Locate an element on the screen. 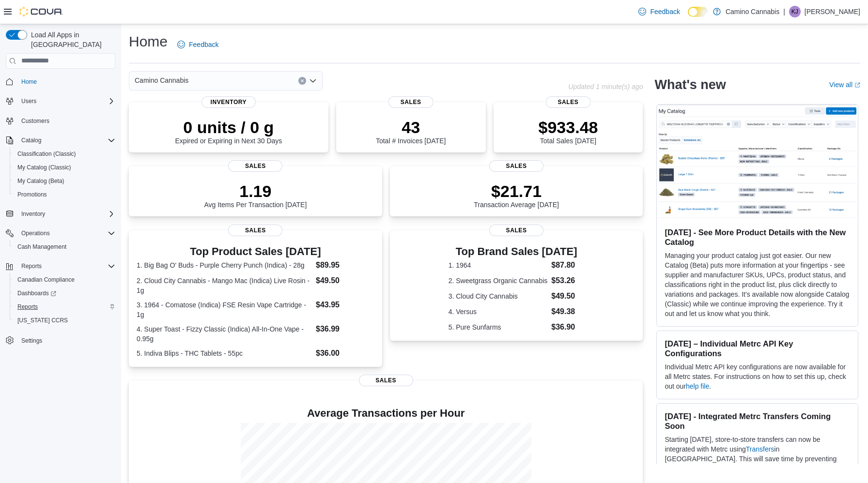 The image size is (868, 483). dt: 1. 1964 is located at coordinates (498, 265).